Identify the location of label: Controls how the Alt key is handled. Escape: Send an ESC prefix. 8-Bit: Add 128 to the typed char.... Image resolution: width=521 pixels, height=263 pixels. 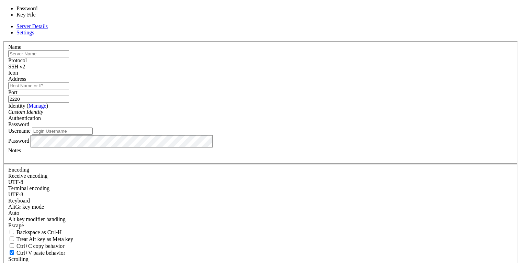
(37, 219).